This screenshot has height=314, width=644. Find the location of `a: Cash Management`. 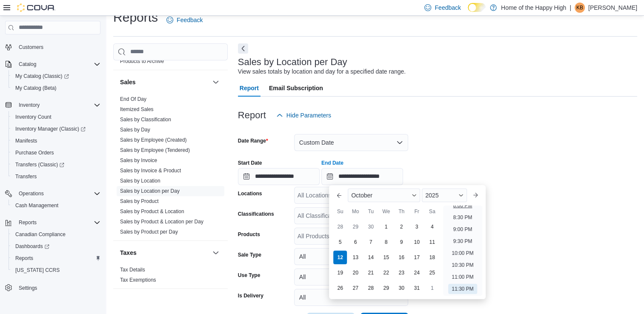

a: Cash Management is located at coordinates (37, 205).